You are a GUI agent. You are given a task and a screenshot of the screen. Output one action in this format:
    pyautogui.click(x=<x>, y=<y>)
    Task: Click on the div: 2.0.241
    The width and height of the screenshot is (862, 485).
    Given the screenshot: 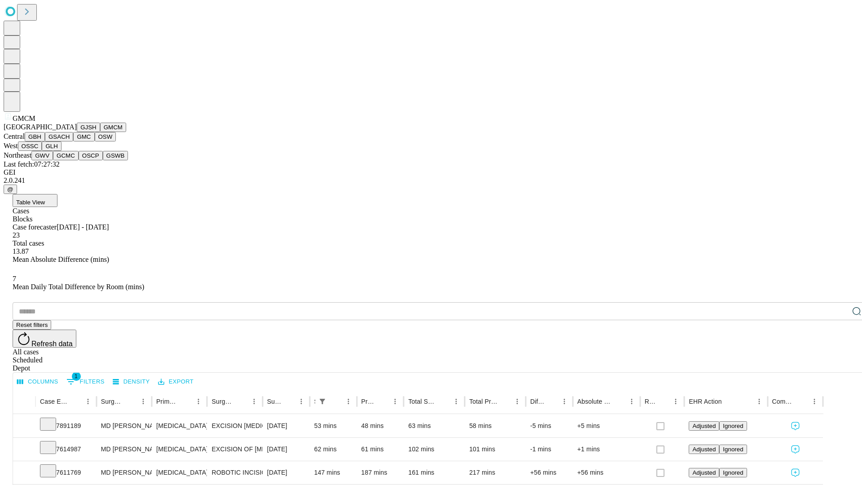 What is the action you would take?
    pyautogui.click(x=431, y=180)
    